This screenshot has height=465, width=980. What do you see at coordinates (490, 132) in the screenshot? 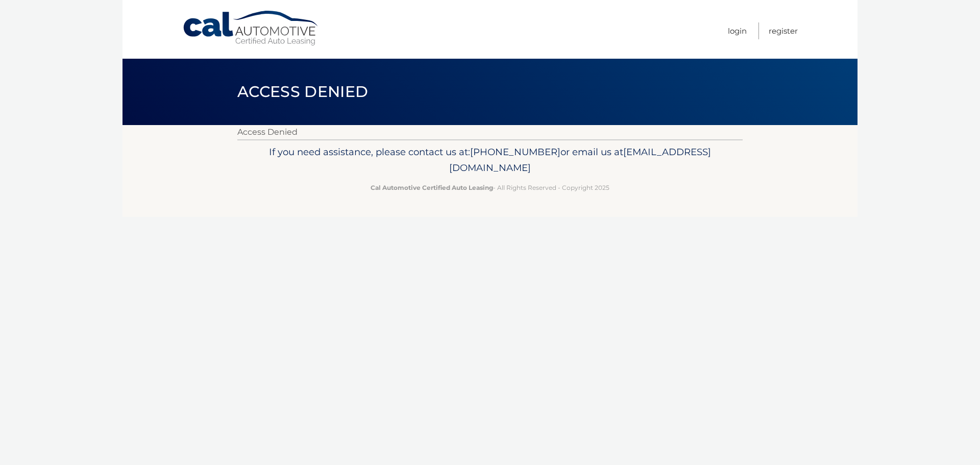
I see `p: Access Denied` at bounding box center [490, 132].